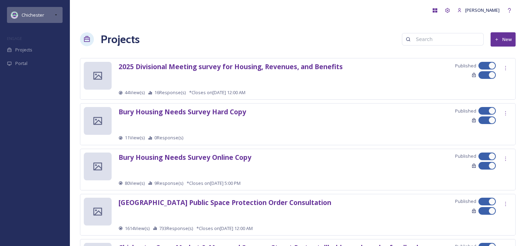 This screenshot has width=526, height=246. I want to click on span: Projects, so click(24, 50).